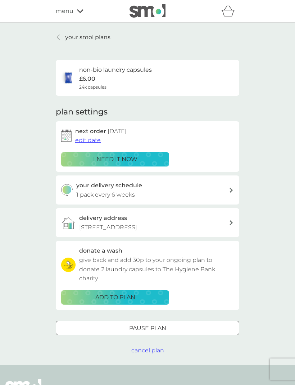  Describe the element at coordinates (88, 140) in the screenshot. I see `span: edit date` at that location.